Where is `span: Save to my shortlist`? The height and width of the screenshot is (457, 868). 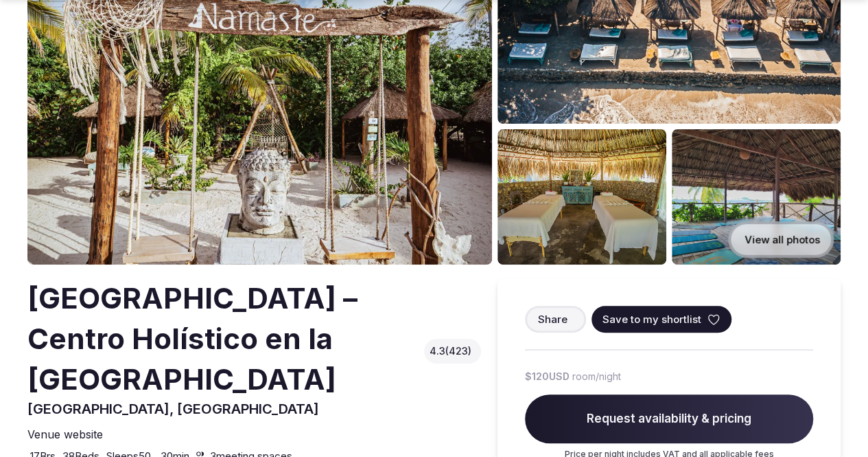 span: Save to my shortlist is located at coordinates (652, 318).